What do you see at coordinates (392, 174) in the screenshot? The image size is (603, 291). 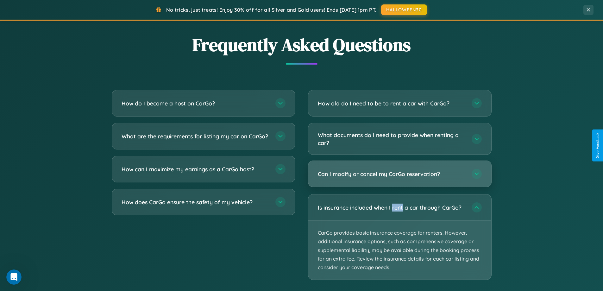 I see `h3: Can I modify or cancel my CarGo reservation?` at bounding box center [392, 174].